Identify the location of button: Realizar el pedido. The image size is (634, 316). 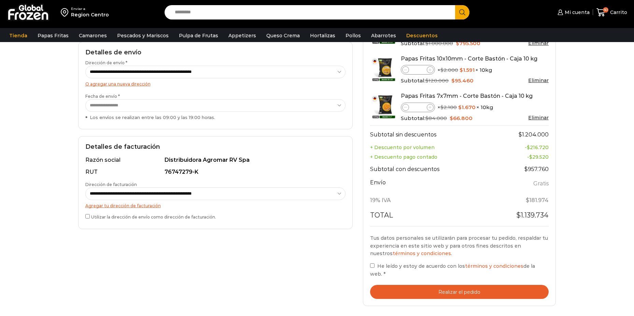
(460, 291).